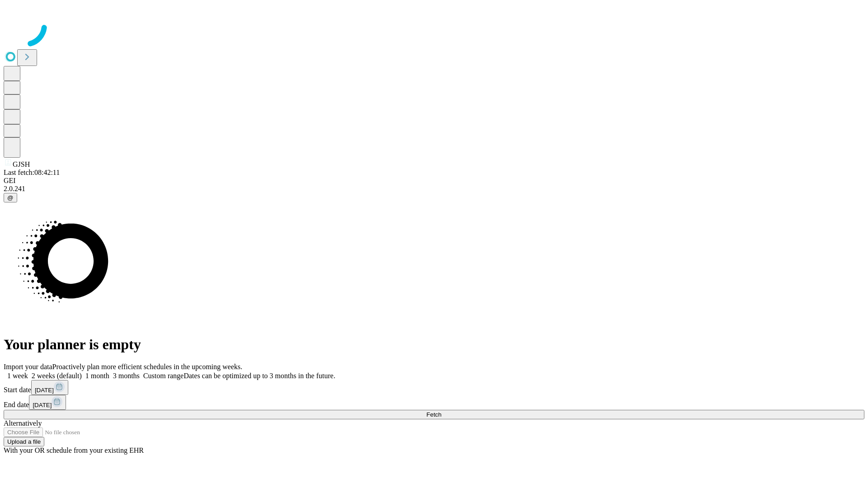  What do you see at coordinates (434, 414) in the screenshot?
I see `button: Fetch` at bounding box center [434, 414].